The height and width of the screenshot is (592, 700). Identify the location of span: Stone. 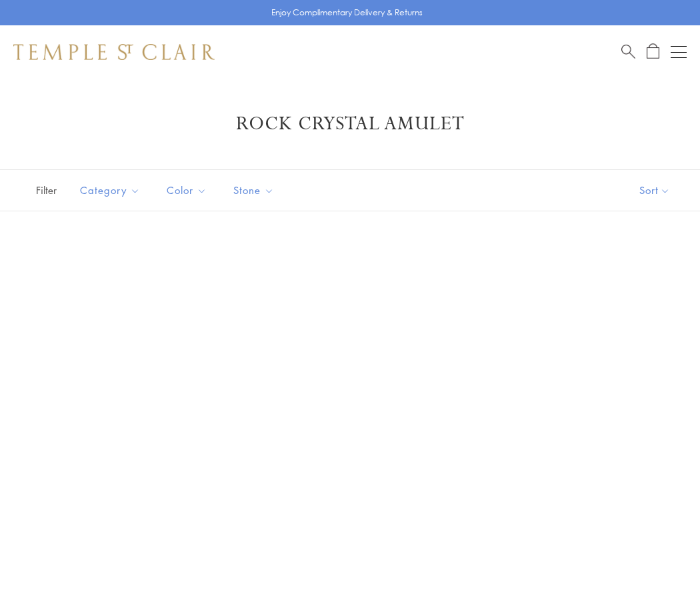
(255, 190).